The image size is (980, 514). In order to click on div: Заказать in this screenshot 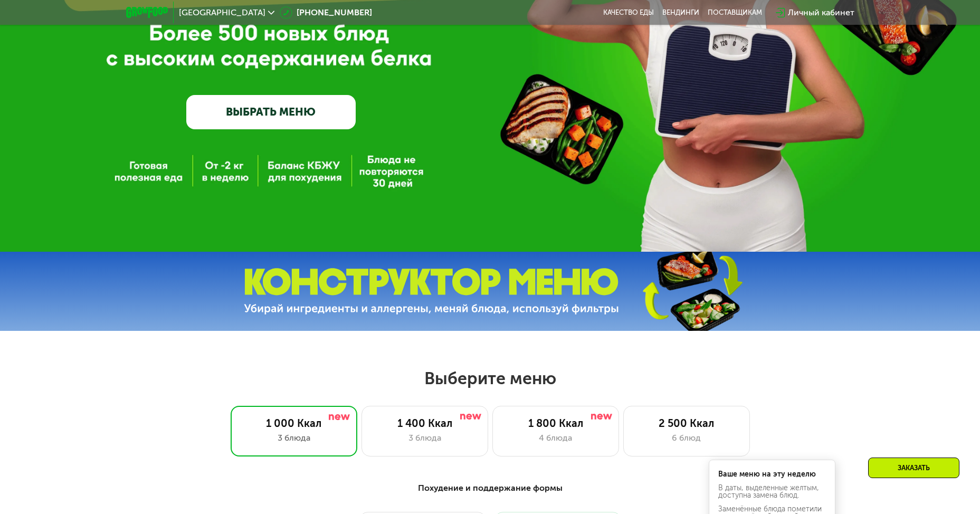, I will do `click(913, 467)`.